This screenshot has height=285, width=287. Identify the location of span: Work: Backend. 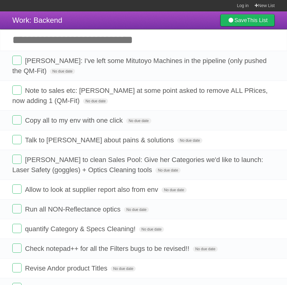
(37, 20).